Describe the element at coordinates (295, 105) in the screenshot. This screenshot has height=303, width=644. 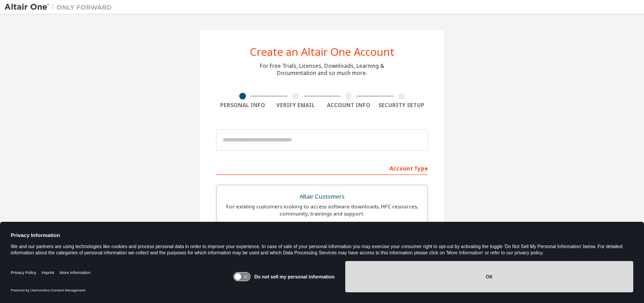
I see `div: Verify Email` at that location.